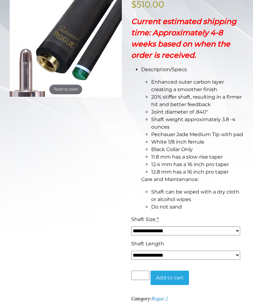 This screenshot has width=253, height=305. What do you see at coordinates (193, 123) in the screenshot?
I see `span: Shaft weight approximately 3.8 -4 ounces` at bounding box center [193, 123].